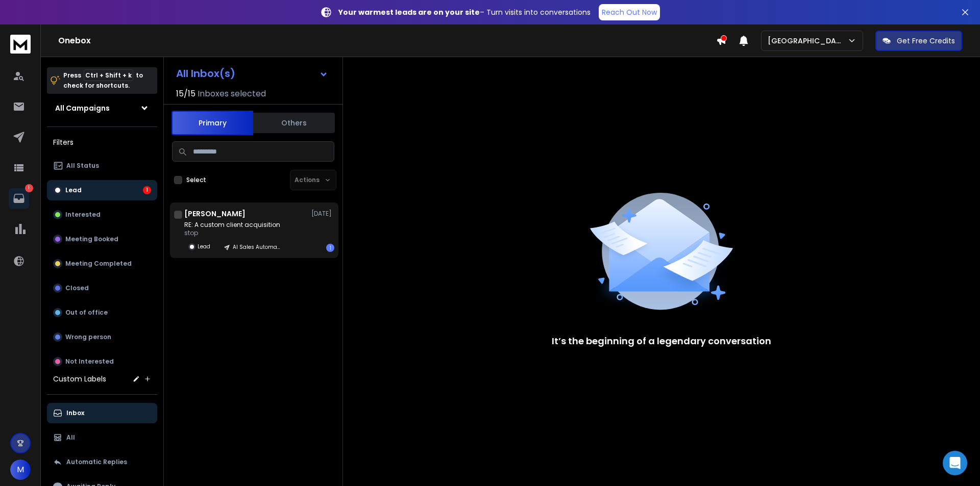 This screenshot has height=486, width=980. What do you see at coordinates (108, 75) in the screenshot?
I see `span: Ctrl + Shift + k` at bounding box center [108, 75].